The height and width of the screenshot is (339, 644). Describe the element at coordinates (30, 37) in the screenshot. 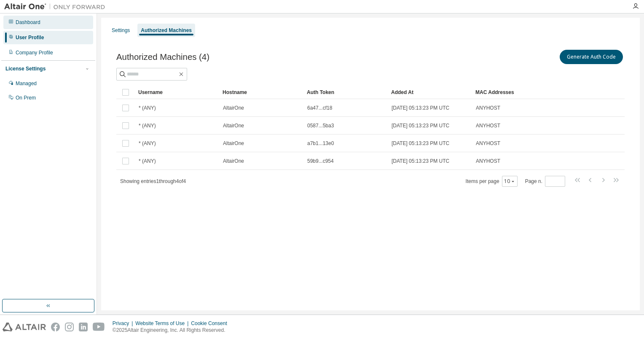

I see `div: User Profile` at that location.